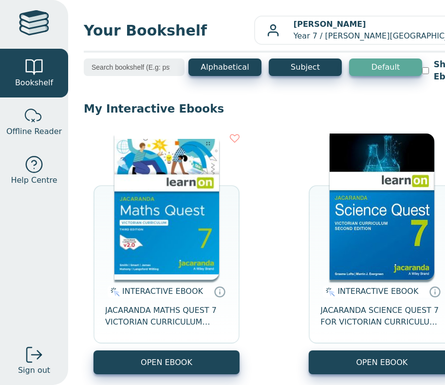 Image resolution: width=445 pixels, height=385 pixels. I want to click on img: b87b3e28-4171-4aeb-a345-7fa4fe4e6e25.jpg, so click(167, 207).